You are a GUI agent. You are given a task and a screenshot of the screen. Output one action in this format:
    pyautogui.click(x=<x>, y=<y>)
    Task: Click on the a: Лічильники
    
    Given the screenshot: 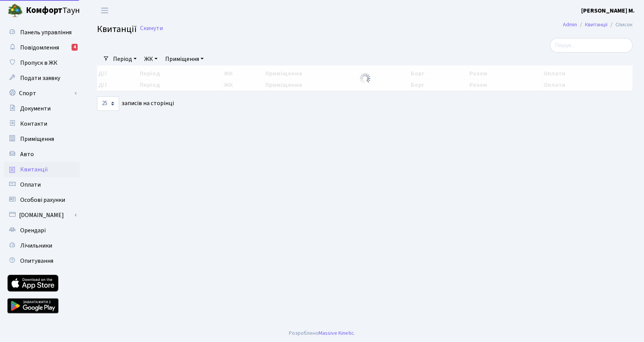 What is the action you would take?
    pyautogui.click(x=42, y=246)
    